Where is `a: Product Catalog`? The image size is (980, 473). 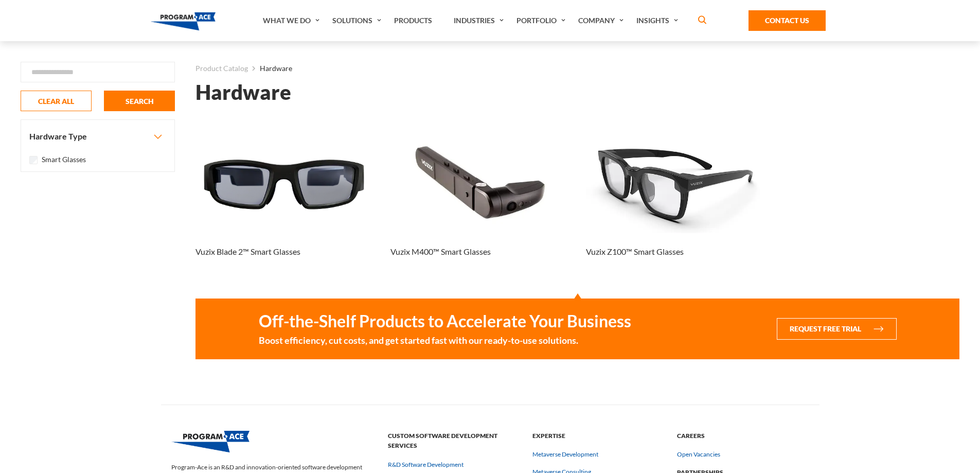
a: Product Catalog is located at coordinates (222, 69).